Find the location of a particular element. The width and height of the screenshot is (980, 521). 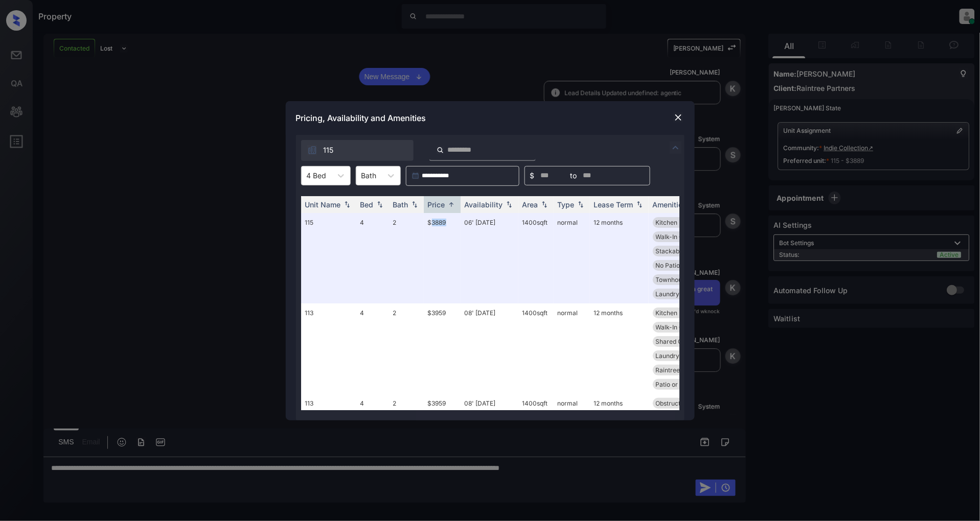

div: Unit Name is located at coordinates (323, 204).